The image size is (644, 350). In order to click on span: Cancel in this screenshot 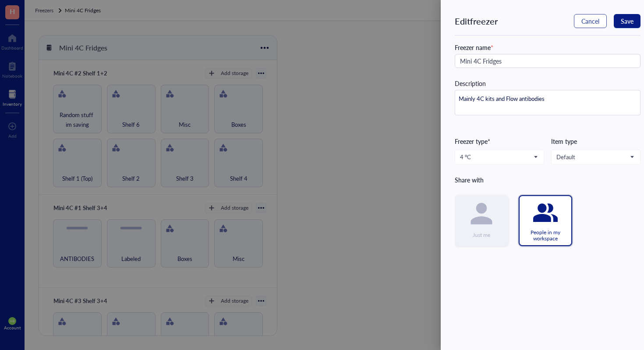, I will do `click(590, 21)`.